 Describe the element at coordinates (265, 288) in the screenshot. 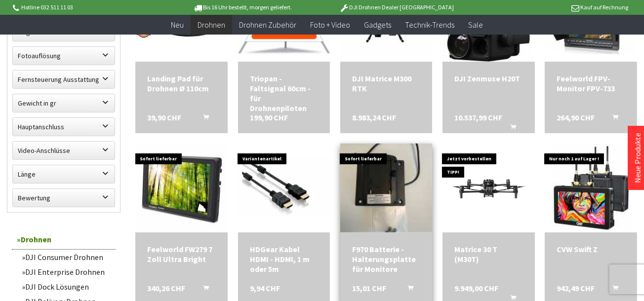

I see `span: 9,94 CHF` at that location.